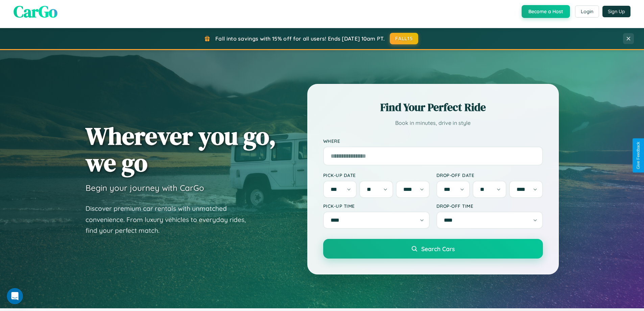 Image resolution: width=644 pixels, height=311 pixels. I want to click on label: Where, so click(433, 141).